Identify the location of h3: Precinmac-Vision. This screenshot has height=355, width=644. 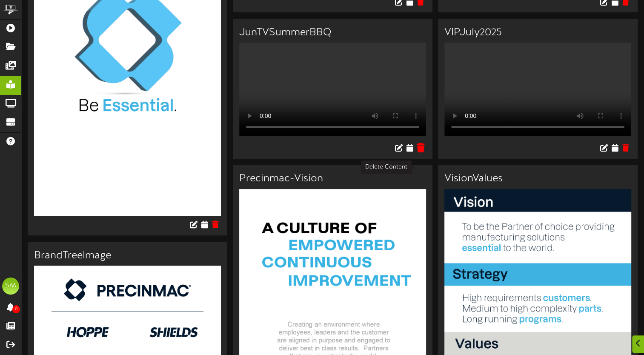
(332, 179).